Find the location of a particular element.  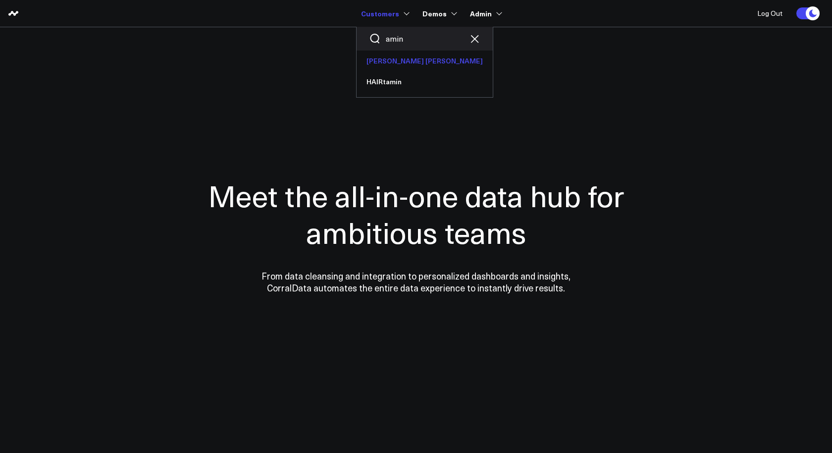

button: Clear search is located at coordinates (474, 39).